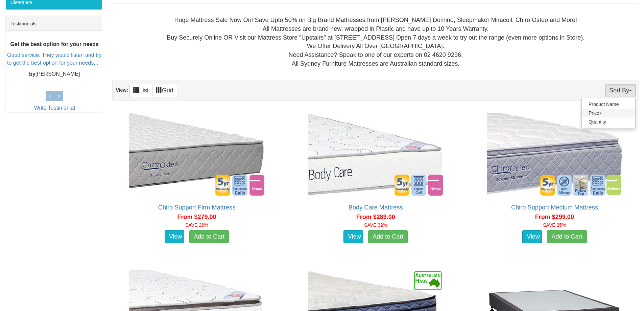  What do you see at coordinates (375, 207) in the screenshot?
I see `a: Body Care Mattress` at bounding box center [375, 207].